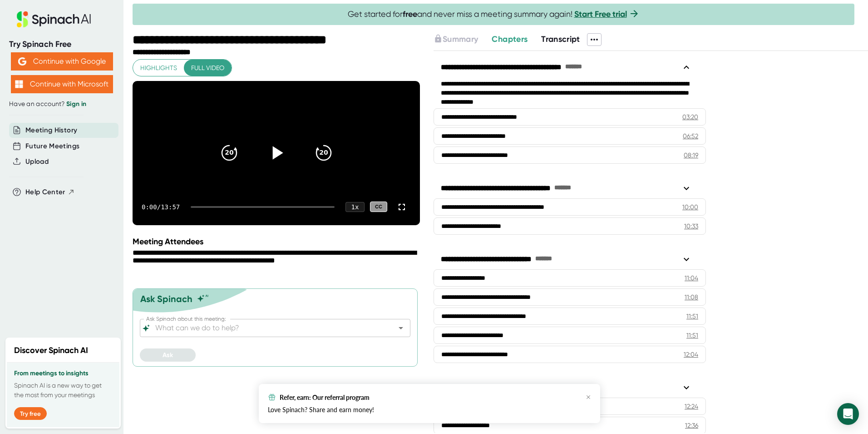  Describe the element at coordinates (691, 136) in the screenshot. I see `div: 06:52` at that location.